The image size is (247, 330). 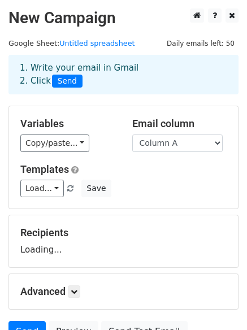 I want to click on h5: Variables, so click(x=68, y=124).